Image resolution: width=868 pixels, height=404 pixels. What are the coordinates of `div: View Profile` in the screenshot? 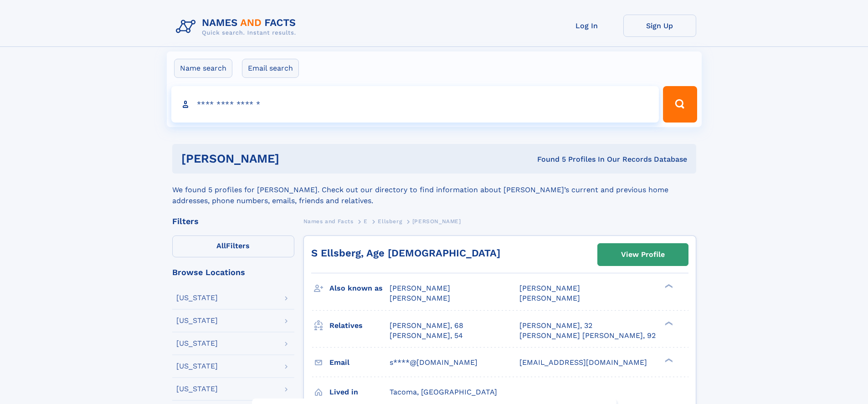 It's located at (643, 254).